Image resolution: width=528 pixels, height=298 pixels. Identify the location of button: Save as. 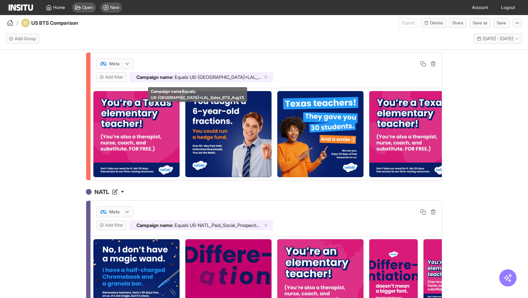
(479, 23).